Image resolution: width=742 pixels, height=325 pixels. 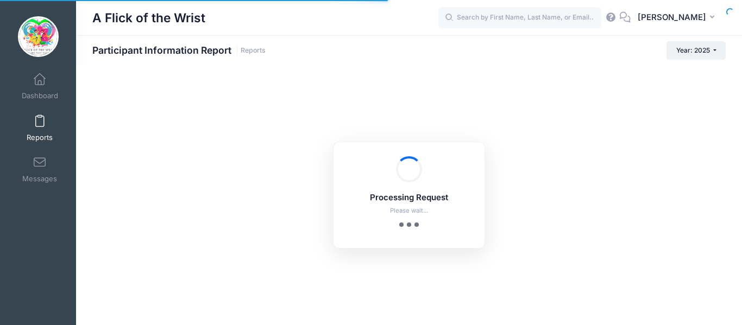 What do you see at coordinates (40, 170) in the screenshot?
I see `a: Messages` at bounding box center [40, 170].